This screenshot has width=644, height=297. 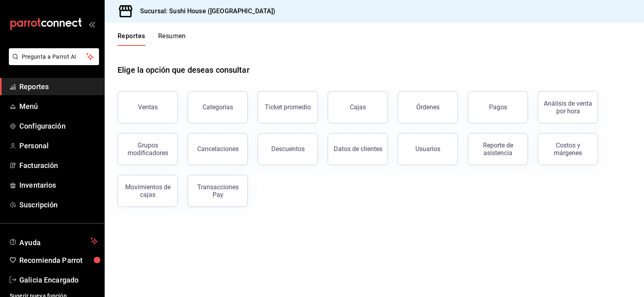 What do you see at coordinates (172, 39) in the screenshot?
I see `button: Resumen` at bounding box center [172, 39].